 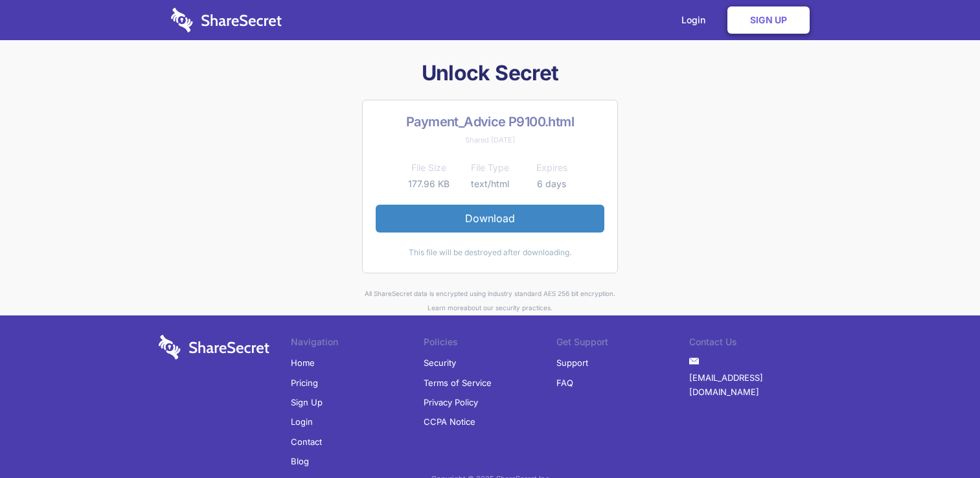 What do you see at coordinates (300, 461) in the screenshot?
I see `a: Blog` at bounding box center [300, 461].